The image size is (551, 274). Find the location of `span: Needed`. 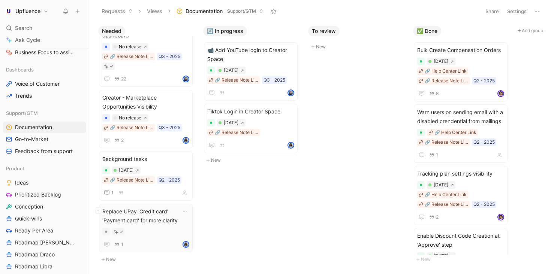

span: Needed is located at coordinates (112, 31).